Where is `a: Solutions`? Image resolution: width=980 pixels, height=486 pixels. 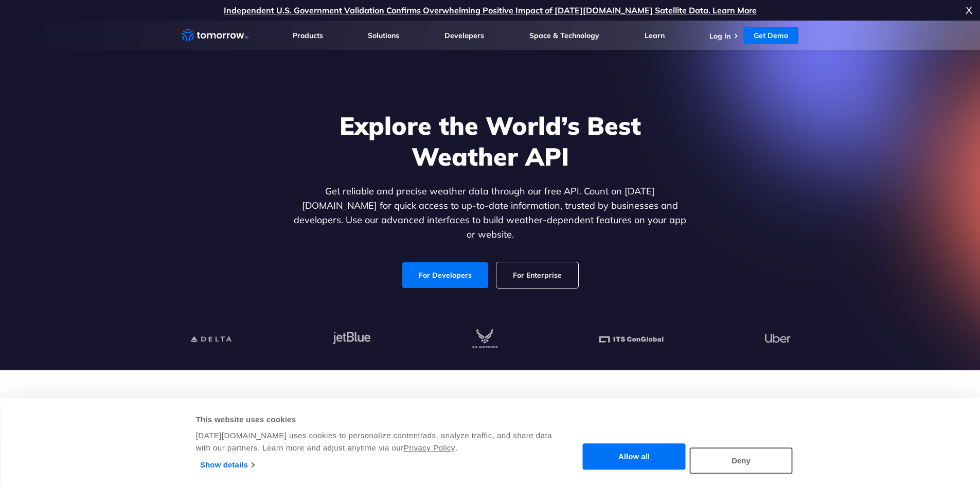
a: Solutions is located at coordinates (383, 35).